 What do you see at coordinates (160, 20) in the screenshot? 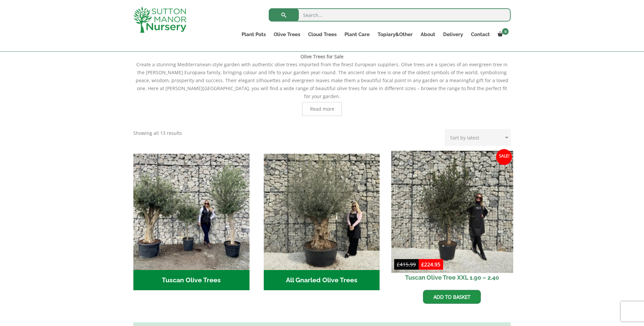
I see `img: logo` at bounding box center [160, 20].